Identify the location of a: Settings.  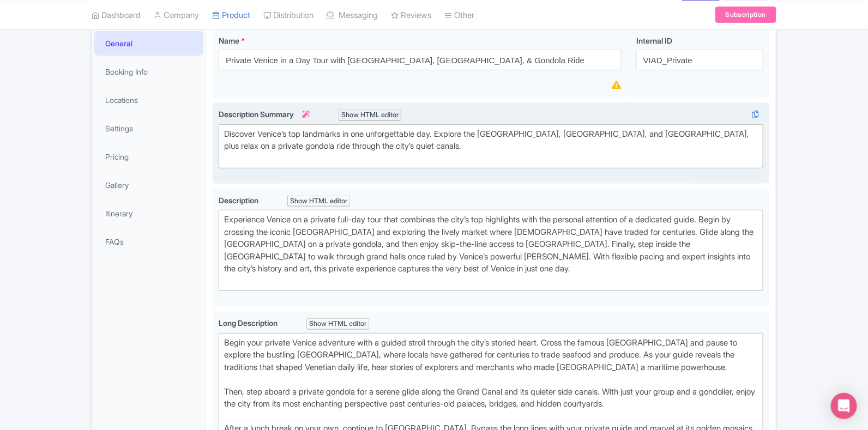
(149, 128).